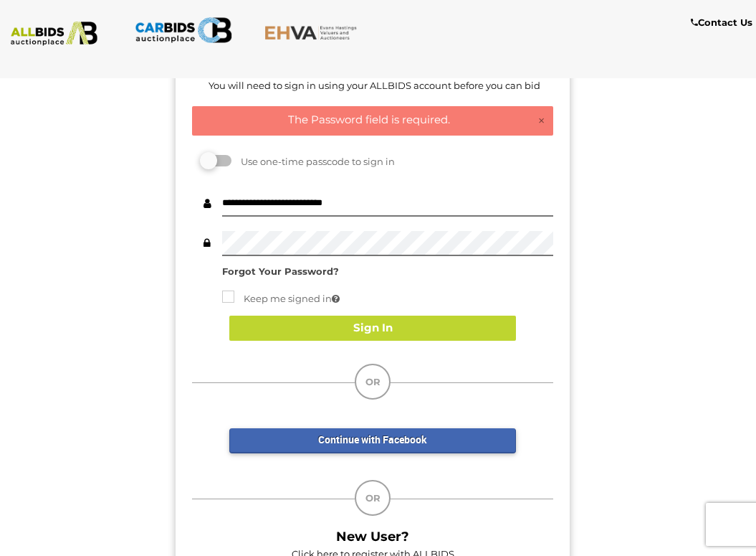 The height and width of the screenshot is (556, 756). Describe the element at coordinates (373, 119) in the screenshot. I see `h4: The Password field is required.` at that location.